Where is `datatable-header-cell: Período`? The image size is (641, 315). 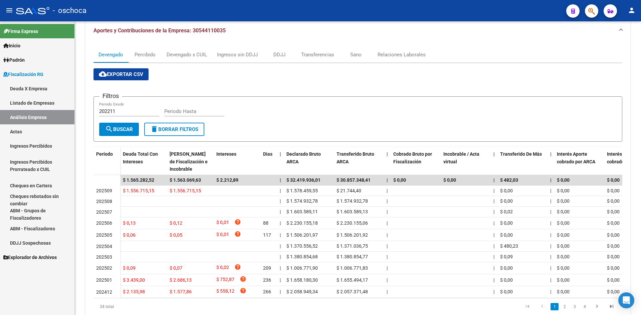 datatable-header-cell: Período is located at coordinates (107, 161).